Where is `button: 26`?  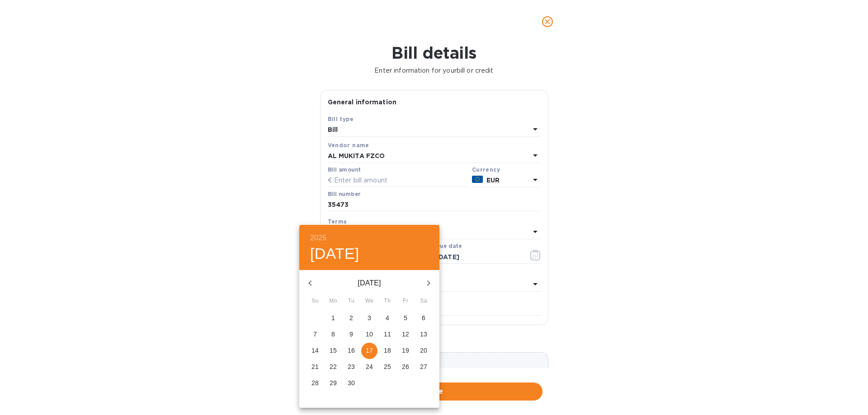
button: 26 is located at coordinates (406, 367).